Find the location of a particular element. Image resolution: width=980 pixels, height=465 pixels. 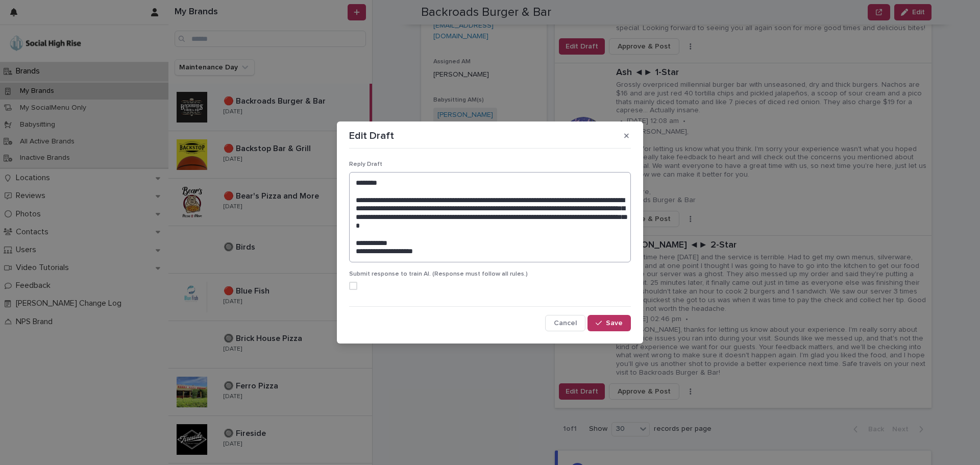

span: Cancel is located at coordinates (565, 323).